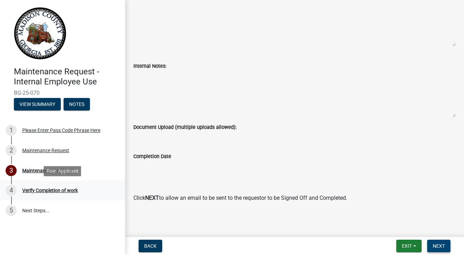  Describe the element at coordinates (150, 66) in the screenshot. I see `label: Internal Notes:` at that location.